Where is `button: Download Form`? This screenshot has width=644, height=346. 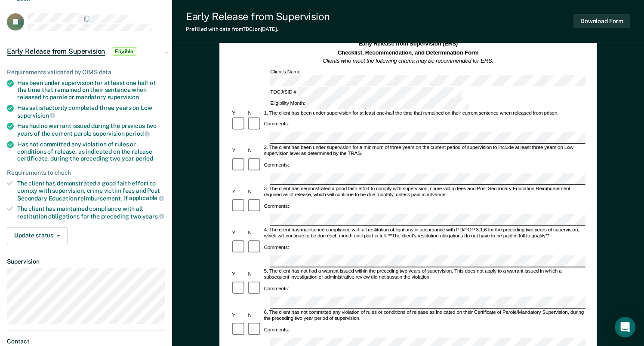
button: Download Form is located at coordinates (602, 22).